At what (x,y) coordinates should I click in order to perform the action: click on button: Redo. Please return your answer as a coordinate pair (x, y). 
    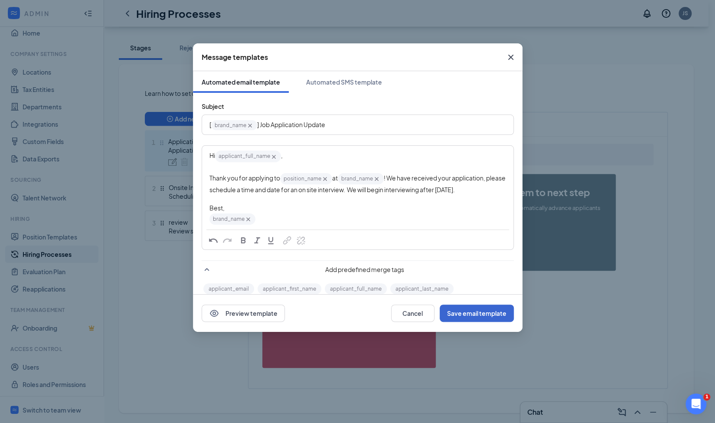
    Looking at the image, I should click on (227, 241).